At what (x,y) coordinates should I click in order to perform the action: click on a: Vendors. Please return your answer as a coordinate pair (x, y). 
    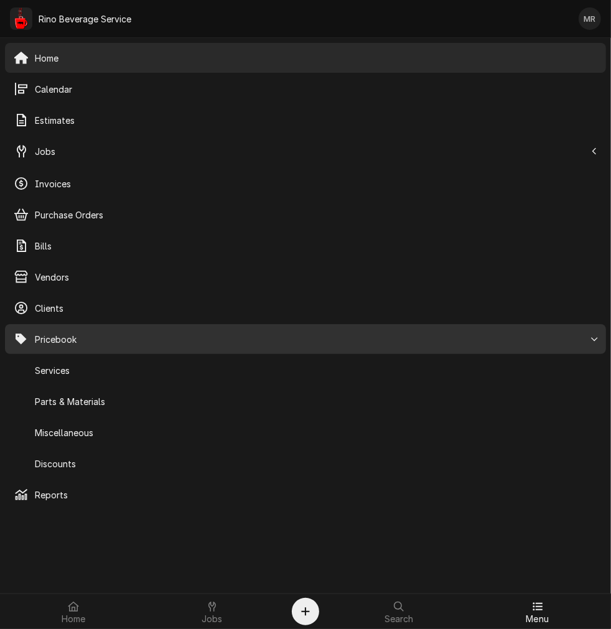
    Looking at the image, I should click on (305, 277).